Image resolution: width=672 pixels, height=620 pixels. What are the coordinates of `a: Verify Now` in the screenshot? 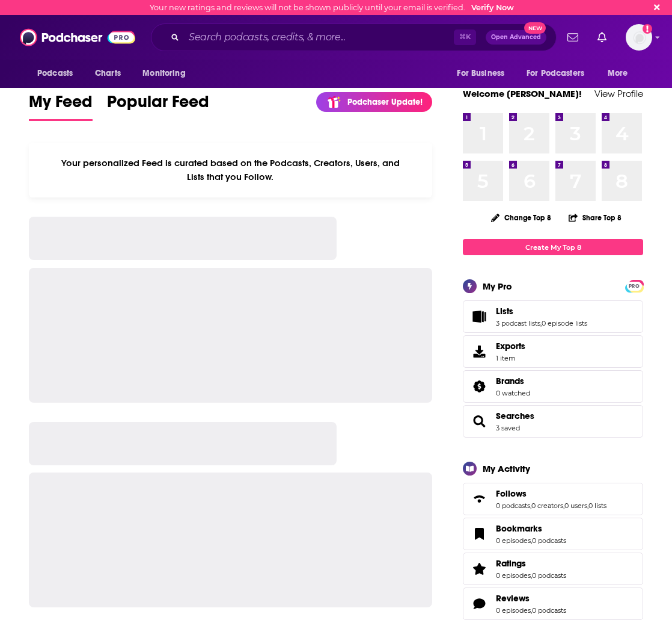 It's located at (492, 7).